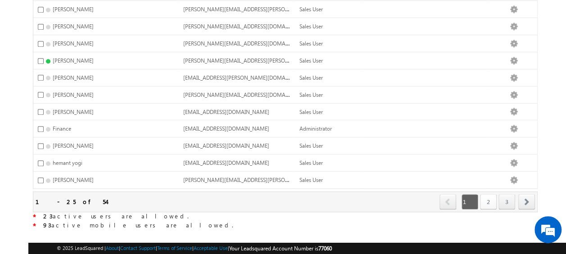 This screenshot has height=254, width=566. Describe the element at coordinates (71, 201) in the screenshot. I see `div: 1 - 25 of 54` at that location.